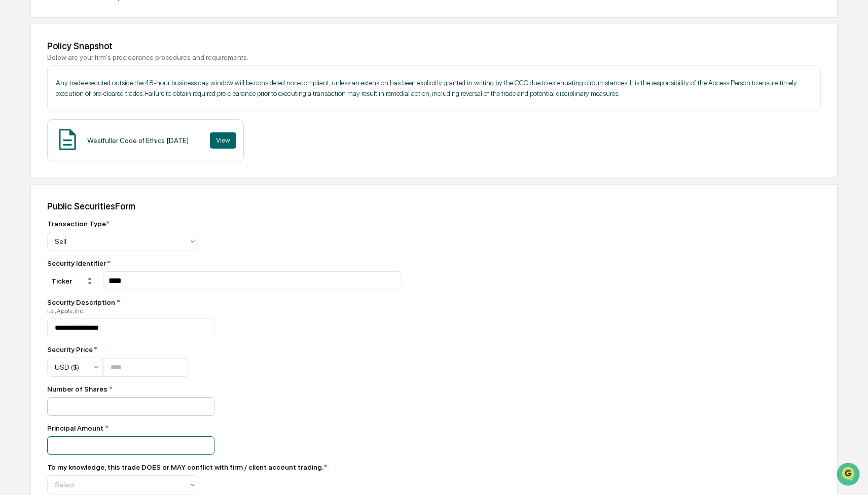  What do you see at coordinates (42, 133) in the screenshot?
I see `span: Preclearance` at bounding box center [42, 133].